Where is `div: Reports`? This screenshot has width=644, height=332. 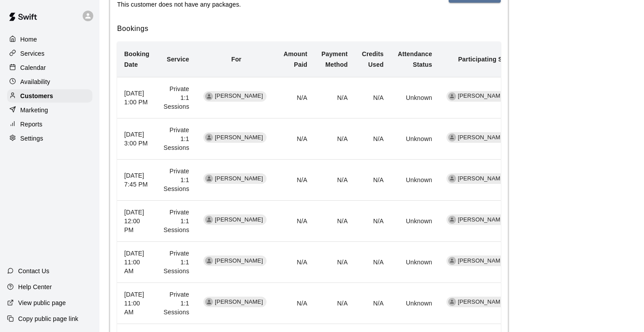
div: Reports is located at coordinates (50, 124).